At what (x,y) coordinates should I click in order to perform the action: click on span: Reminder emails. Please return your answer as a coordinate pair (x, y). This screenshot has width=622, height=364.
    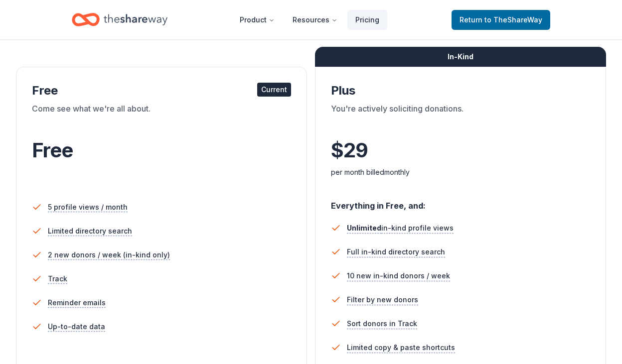
    Looking at the image, I should click on (77, 302).